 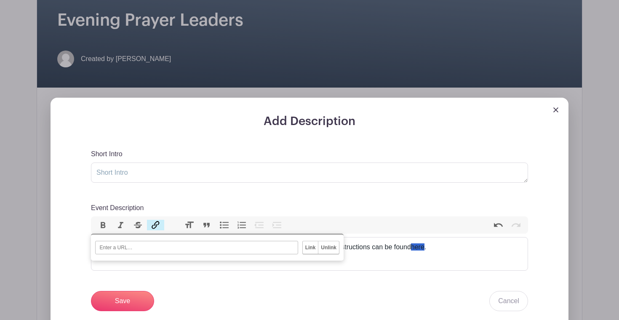 What do you see at coordinates (107, 154) in the screenshot?
I see `label: Short Intro` at bounding box center [107, 154].